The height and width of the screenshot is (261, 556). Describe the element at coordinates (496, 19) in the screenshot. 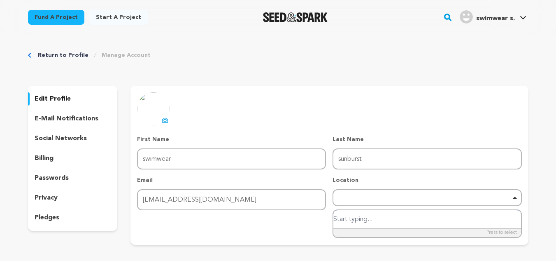

I see `span: swimwear s.` at that location.